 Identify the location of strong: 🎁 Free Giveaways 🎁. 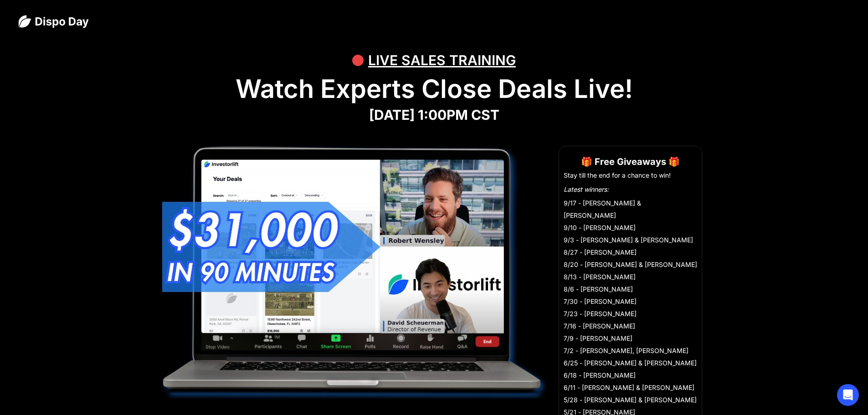
(630, 162).